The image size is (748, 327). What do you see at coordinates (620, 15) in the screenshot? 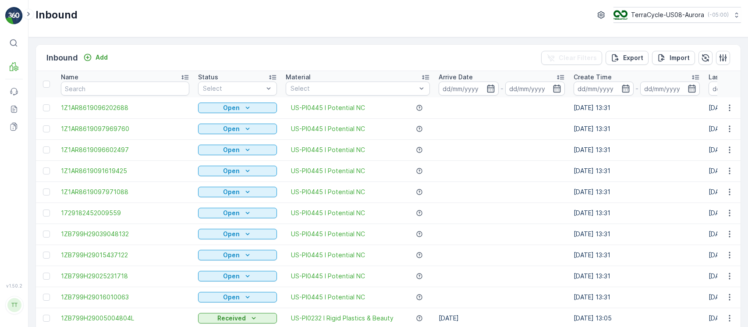
I see `img: image_ci7OI47.png` at bounding box center [620, 15].